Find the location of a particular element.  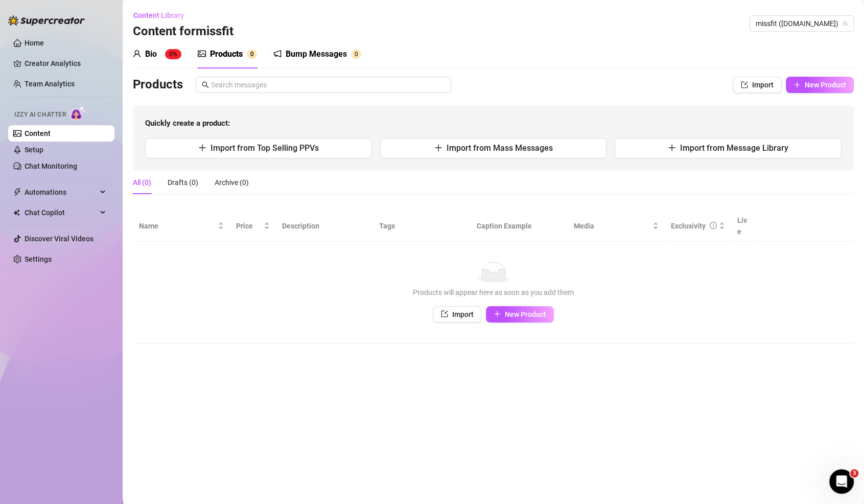

h3: Products is located at coordinates (157, 85).